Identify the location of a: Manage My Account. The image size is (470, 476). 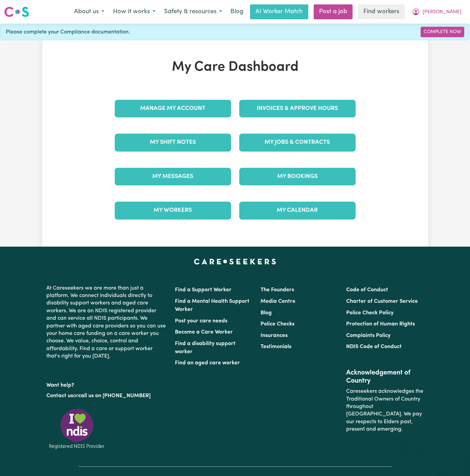
(173, 108).